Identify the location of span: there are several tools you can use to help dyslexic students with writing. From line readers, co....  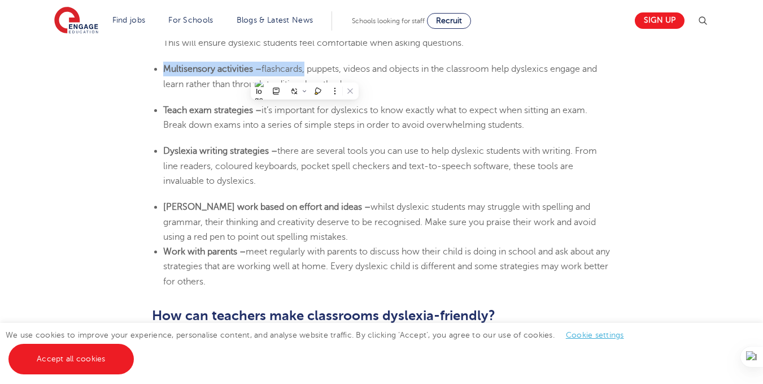
(380, 166).